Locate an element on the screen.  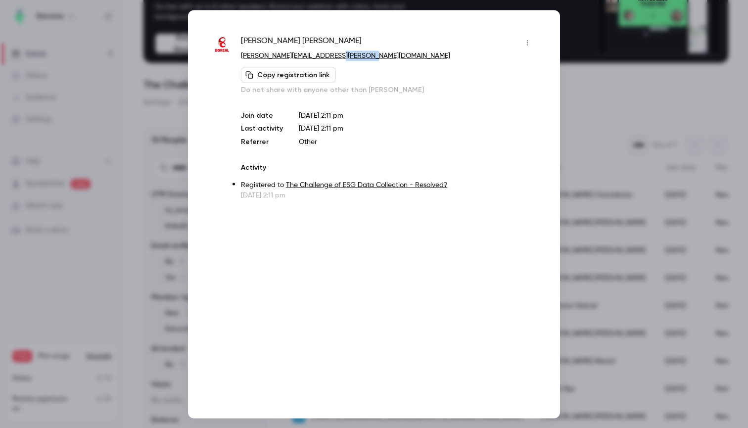
p: Other is located at coordinates (417, 142).